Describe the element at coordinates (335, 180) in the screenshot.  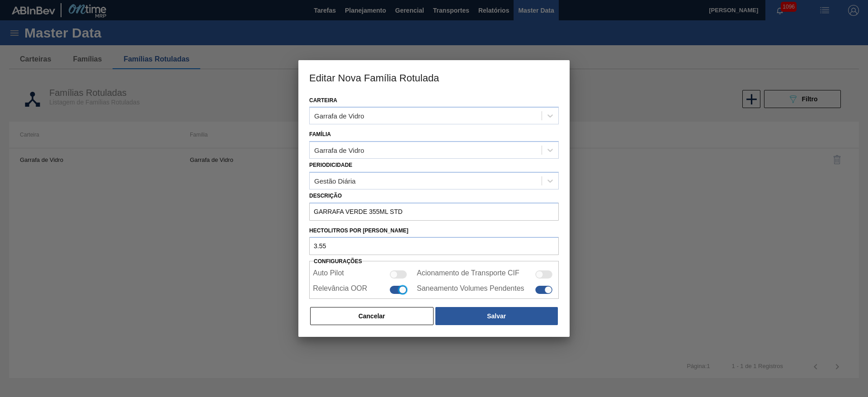
I see `div: Gestão Diária` at that location.